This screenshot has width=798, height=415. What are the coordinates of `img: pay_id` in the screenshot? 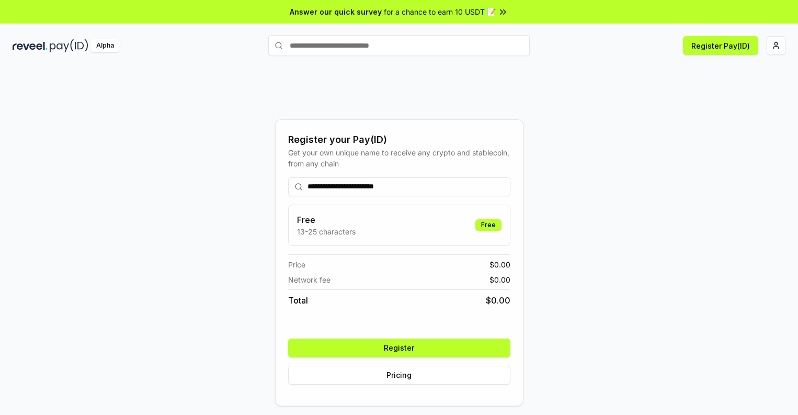 It's located at (69, 46).